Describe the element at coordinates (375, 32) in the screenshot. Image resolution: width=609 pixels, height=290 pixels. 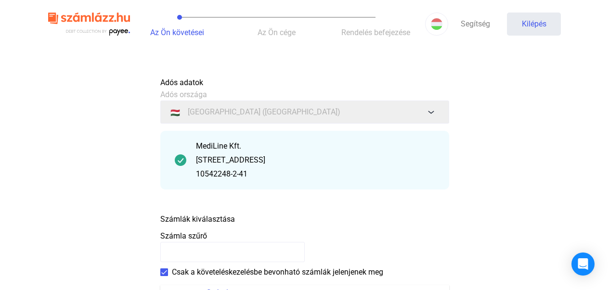
I see `font: Rendelés befejezése` at that location.